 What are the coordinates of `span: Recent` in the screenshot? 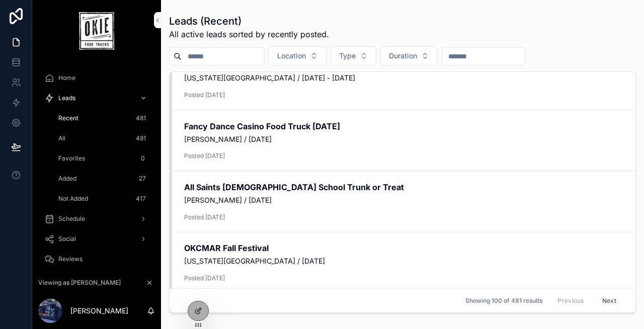 It's located at (69, 118).